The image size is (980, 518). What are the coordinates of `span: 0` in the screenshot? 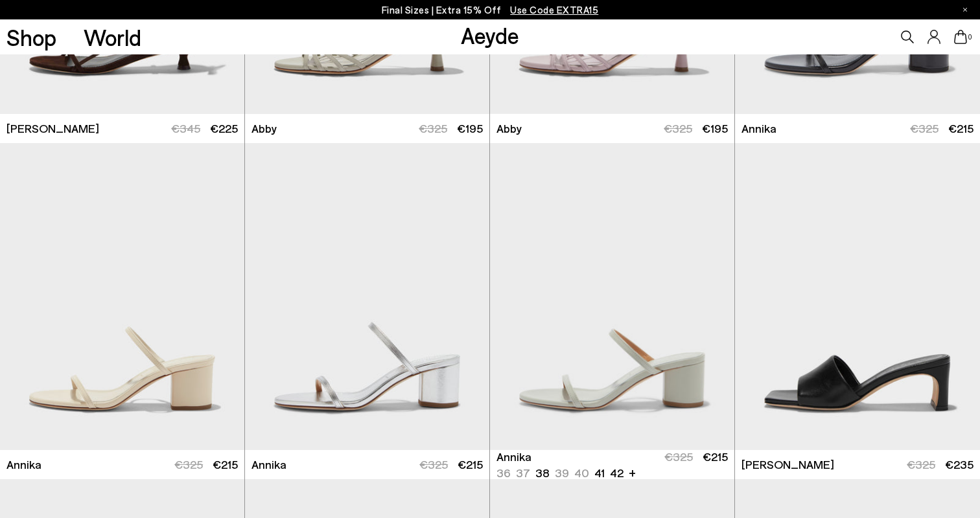 It's located at (970, 37).